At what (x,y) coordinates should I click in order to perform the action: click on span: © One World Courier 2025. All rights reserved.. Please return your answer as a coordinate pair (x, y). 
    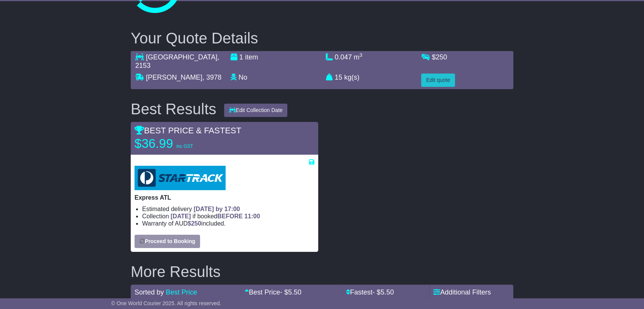
    Looking at the image, I should click on (166, 303).